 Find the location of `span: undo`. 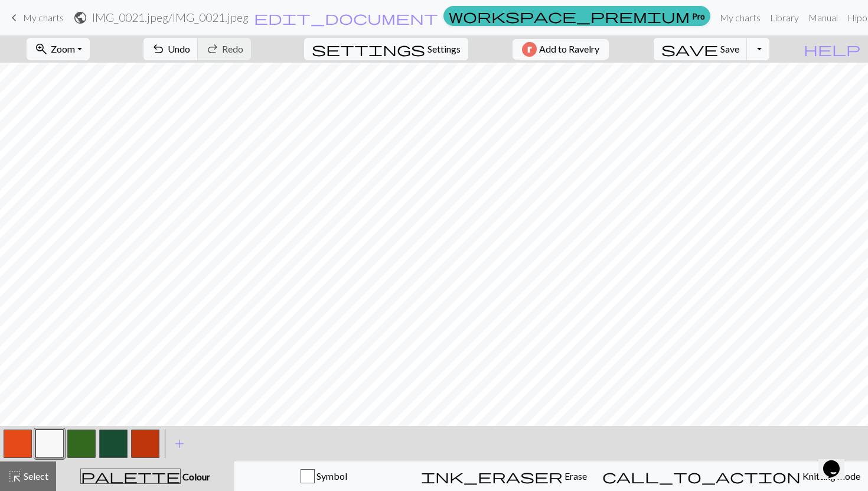

span: undo is located at coordinates (158, 49).